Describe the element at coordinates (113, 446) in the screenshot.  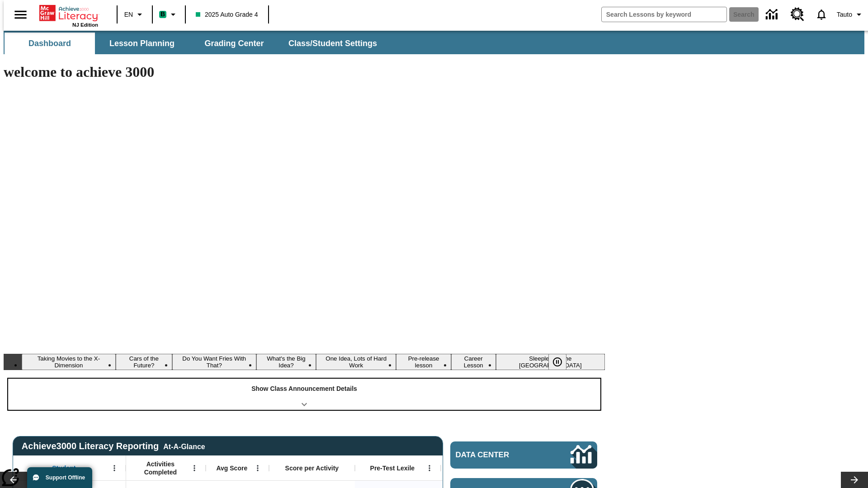
I see `span: Achieve3000 Literacy Reporting` at that location.